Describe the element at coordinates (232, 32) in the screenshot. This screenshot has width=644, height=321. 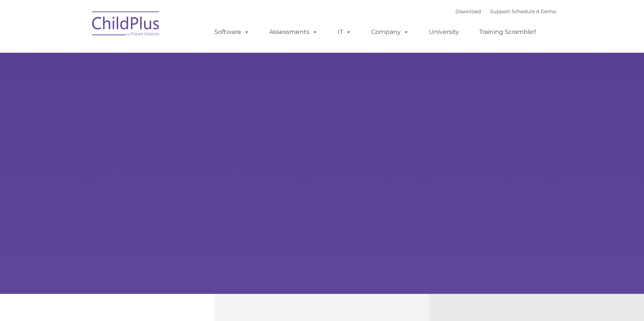
I see `a: Software` at that location.